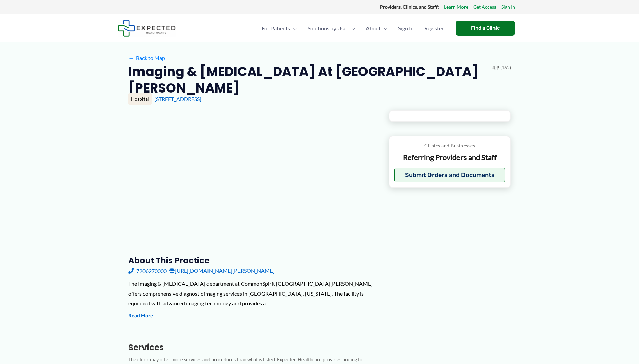  I want to click on h3: Services, so click(253, 347).